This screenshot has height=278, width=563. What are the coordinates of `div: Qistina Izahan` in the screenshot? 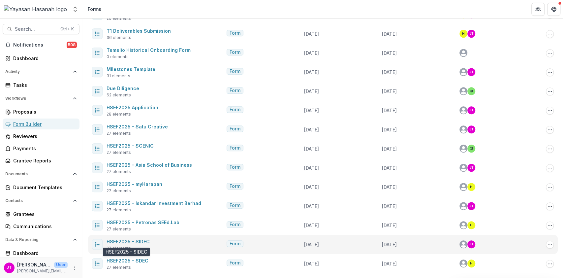 It's located at (471, 91).